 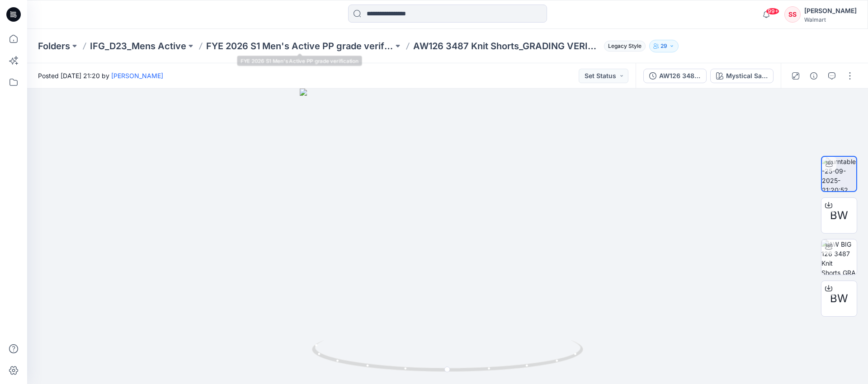 I want to click on p: FYE 2026 S1 Men's Active PP grade verification, so click(x=300, y=46).